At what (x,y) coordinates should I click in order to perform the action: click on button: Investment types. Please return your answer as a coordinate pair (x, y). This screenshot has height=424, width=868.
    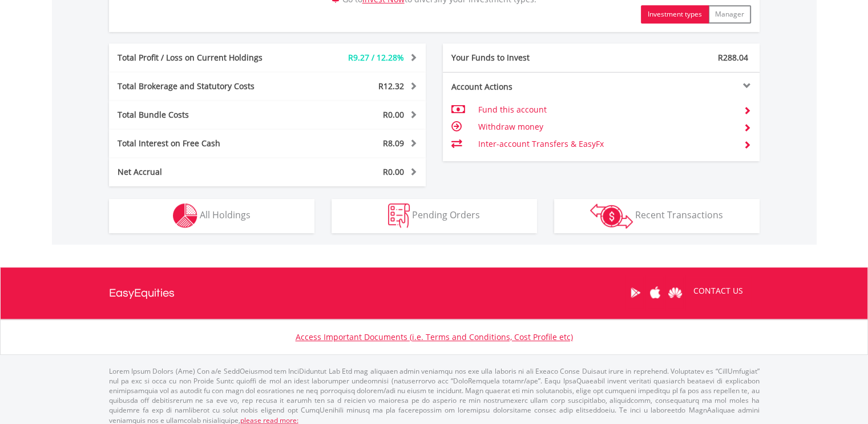
    Looking at the image, I should click on (675, 14).